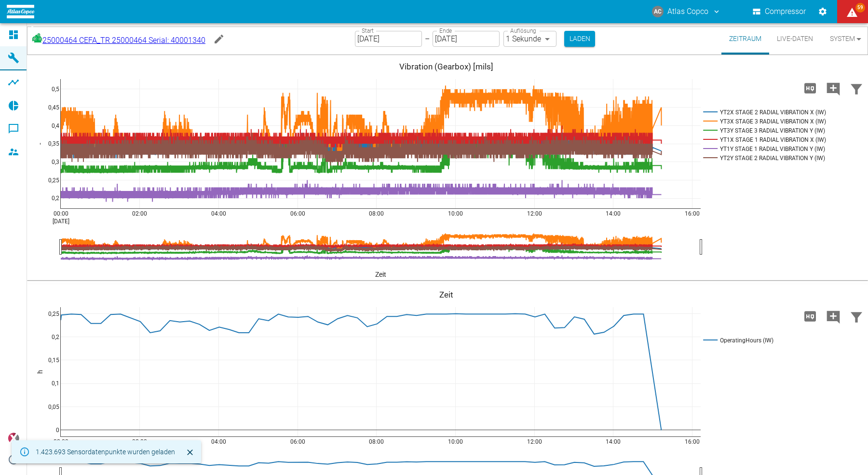  What do you see at coordinates (779, 12) in the screenshot?
I see `button: Compressor` at bounding box center [779, 12].